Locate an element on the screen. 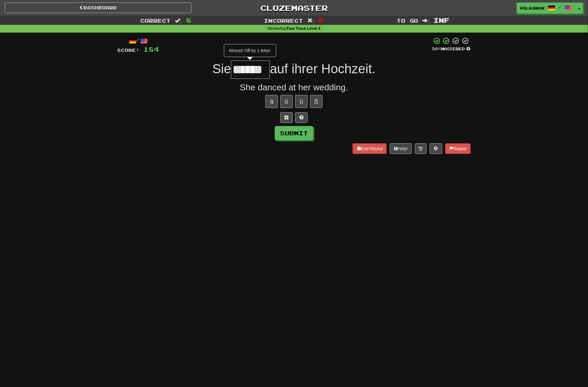  button: End Round is located at coordinates (370, 149).